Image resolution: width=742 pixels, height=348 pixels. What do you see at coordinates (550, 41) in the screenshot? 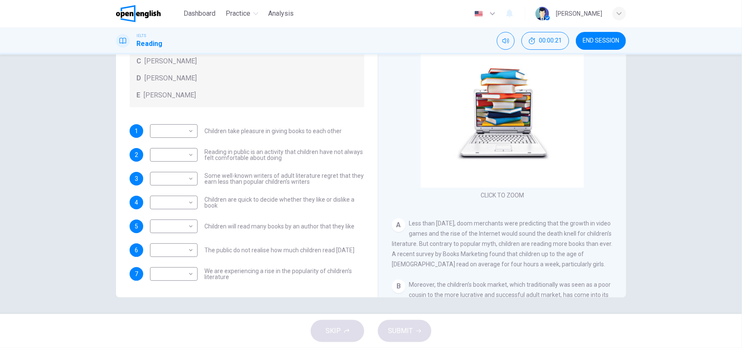
I see `span: 00:00:21` at bounding box center [550, 41].